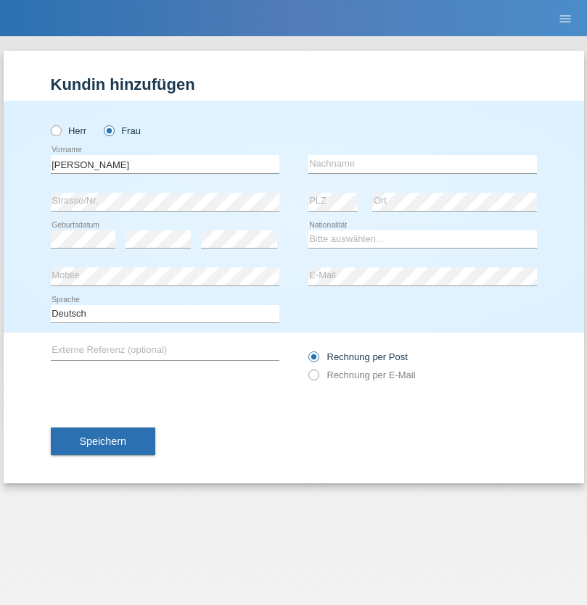  Describe the element at coordinates (362, 375) in the screenshot. I see `label: Rechnung per E-Mail` at that location.